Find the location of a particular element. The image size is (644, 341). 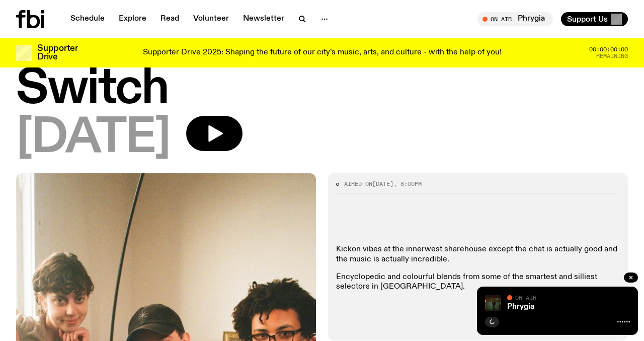

button: On AirPhrygia is located at coordinates (515, 19).